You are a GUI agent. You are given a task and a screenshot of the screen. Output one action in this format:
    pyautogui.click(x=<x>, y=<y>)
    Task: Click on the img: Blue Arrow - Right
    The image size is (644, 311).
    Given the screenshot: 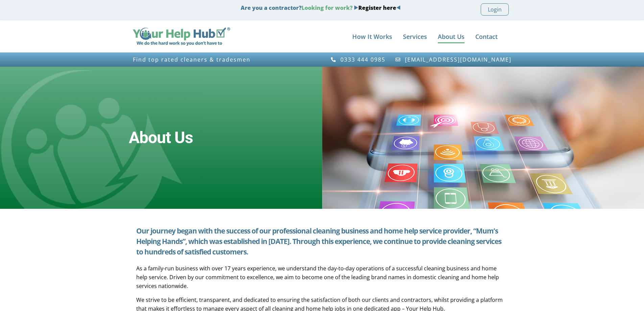 What is the action you would take?
    pyautogui.click(x=356, y=7)
    